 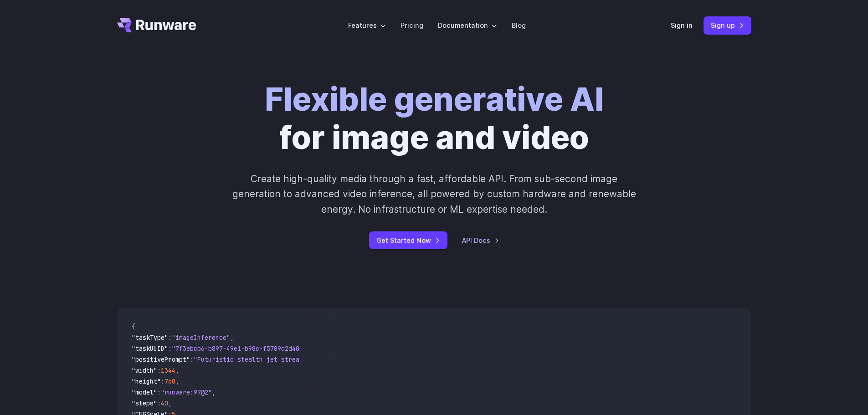 What do you see at coordinates (169, 381) in the screenshot?
I see `span: 768` at bounding box center [169, 381].